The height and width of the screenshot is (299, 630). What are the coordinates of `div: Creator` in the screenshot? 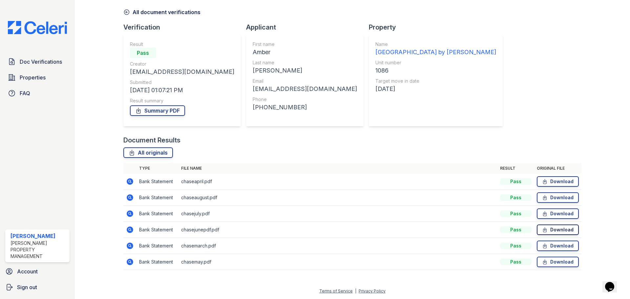 It's located at (182, 64).